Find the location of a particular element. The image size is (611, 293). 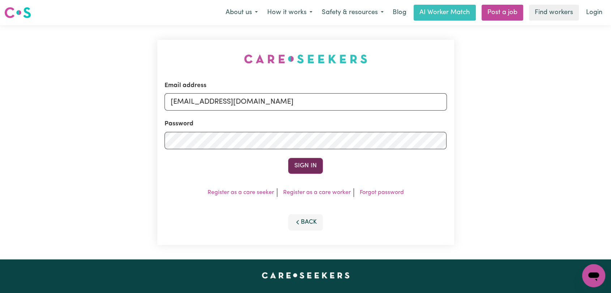

a: Register as a care seeker is located at coordinates (241, 193).